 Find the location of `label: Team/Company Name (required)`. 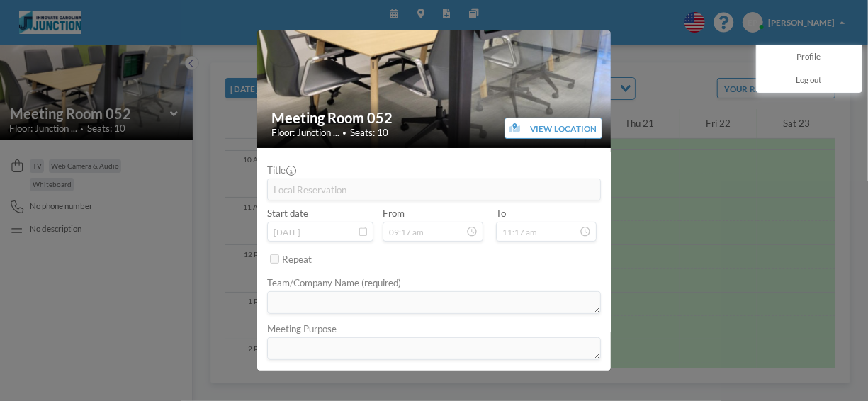

label: Team/Company Name (required) is located at coordinates (333, 282).